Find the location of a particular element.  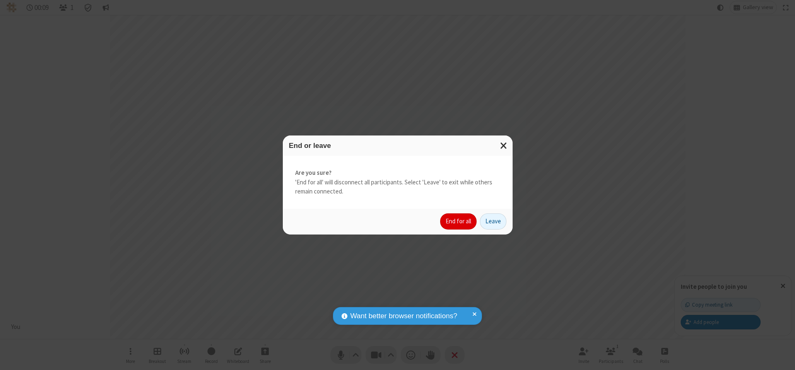

span: Want better browser notifications? is located at coordinates (404, 316).